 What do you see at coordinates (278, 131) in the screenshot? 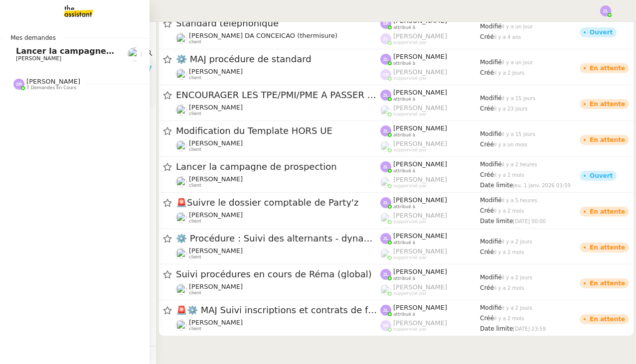
I see `span: Modification du Template HORS UE` at bounding box center [278, 131].